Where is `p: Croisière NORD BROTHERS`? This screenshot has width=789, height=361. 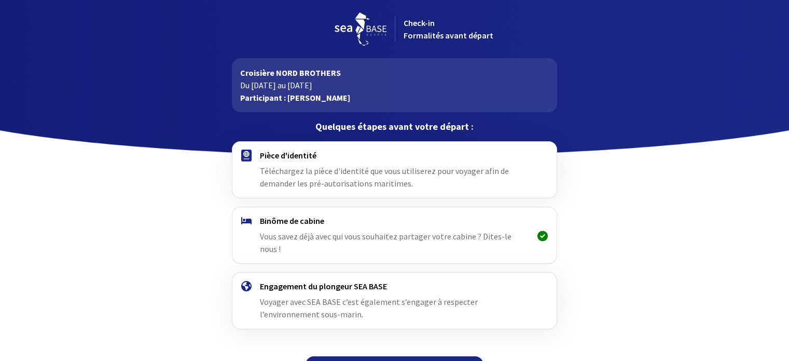
p: Croisière NORD BROTHERS is located at coordinates (394, 73).